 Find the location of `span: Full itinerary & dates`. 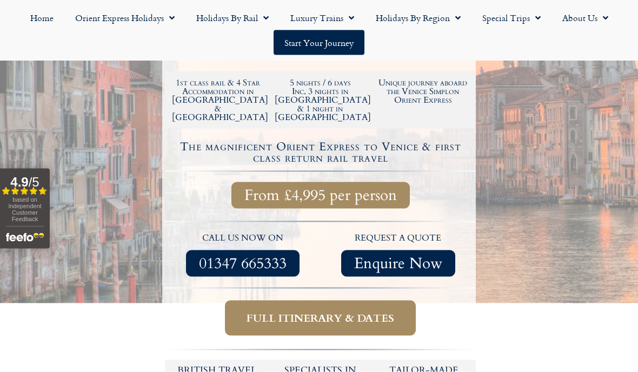

span: Full itinerary & dates is located at coordinates (320, 318).